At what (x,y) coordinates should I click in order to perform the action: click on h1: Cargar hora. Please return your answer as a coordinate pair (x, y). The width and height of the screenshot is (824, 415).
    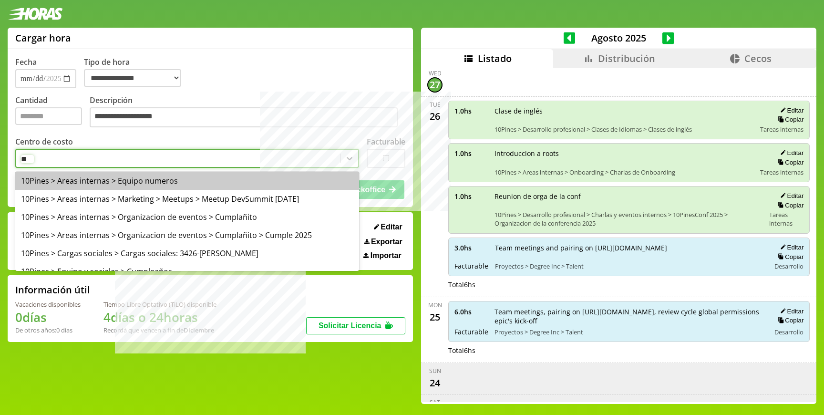
    Looking at the image, I should click on (43, 38).